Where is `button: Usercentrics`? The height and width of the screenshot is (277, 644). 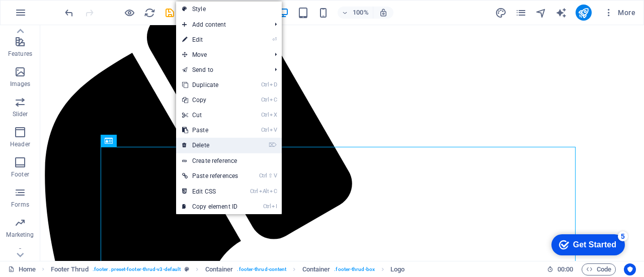 button: Usercentrics is located at coordinates (630, 269).